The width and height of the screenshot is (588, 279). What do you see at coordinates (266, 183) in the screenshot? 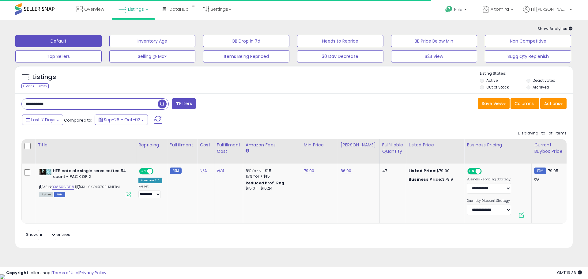
I see `b: Reduced Prof. Rng.` at bounding box center [266, 183].